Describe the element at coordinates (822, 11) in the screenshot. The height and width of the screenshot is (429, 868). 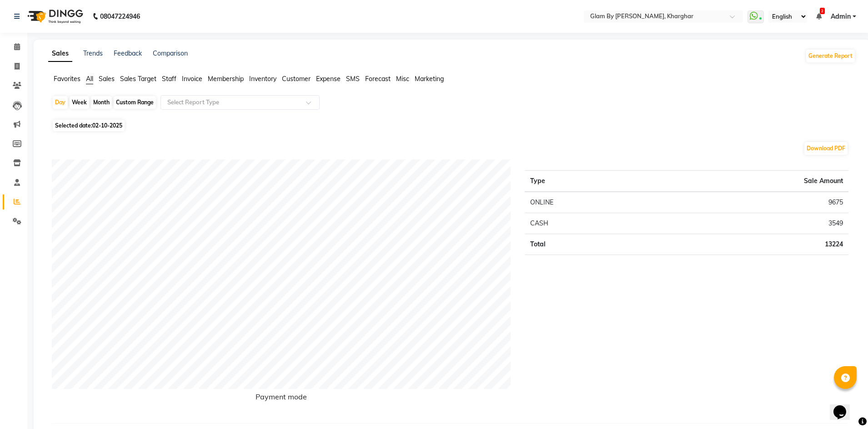
I see `span: 2` at that location.